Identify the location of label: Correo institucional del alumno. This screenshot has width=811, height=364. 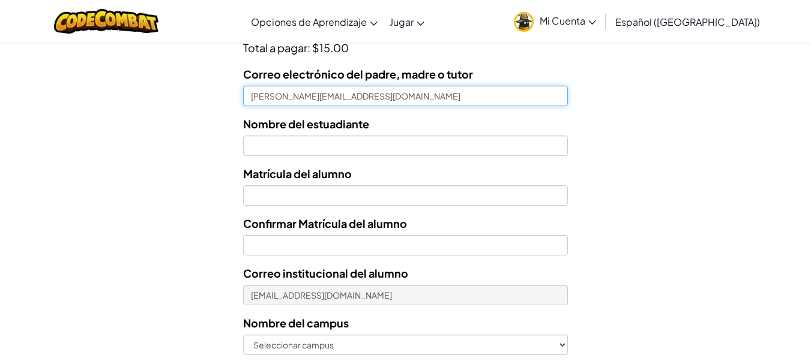
(325, 273).